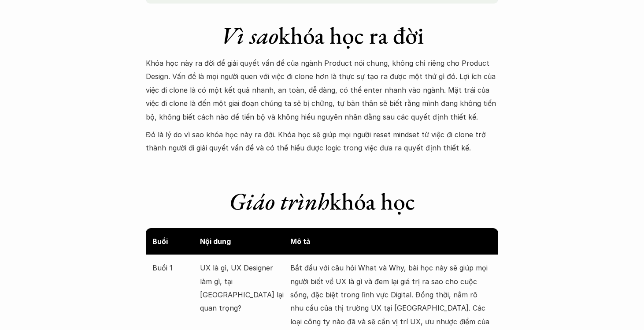 The width and height of the screenshot is (644, 330). What do you see at coordinates (322, 90) in the screenshot?
I see `p: Khóa học này ra đời để giải quyết vấn đề của ngành Product nói chung, không chỉ riêng cho Product...` at bounding box center [322, 90].